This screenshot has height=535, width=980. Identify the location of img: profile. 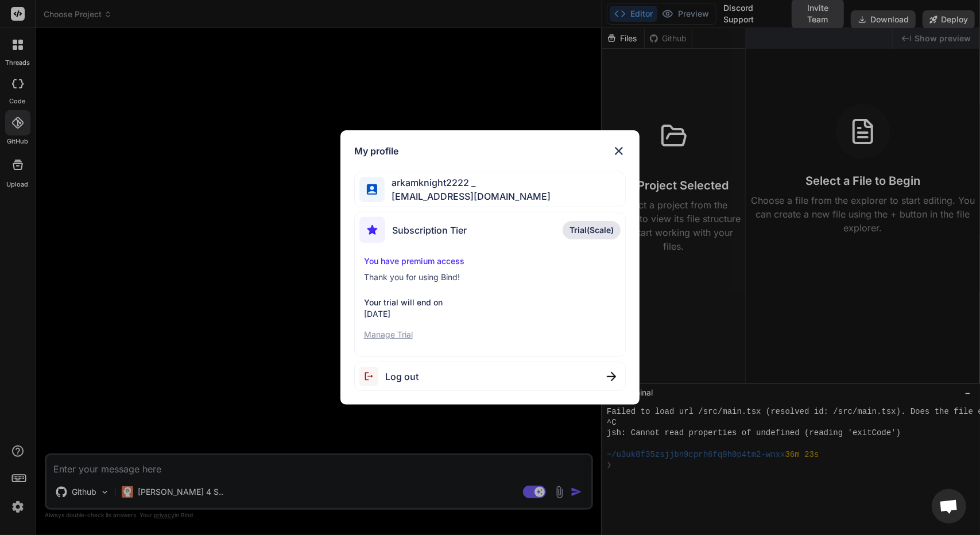
(372, 189).